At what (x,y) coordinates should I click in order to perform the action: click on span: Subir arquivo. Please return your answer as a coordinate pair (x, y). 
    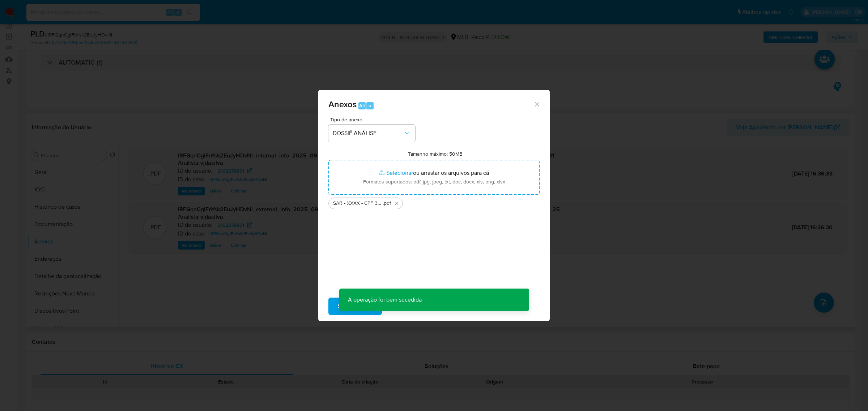
    Looking at the image, I should click on (356, 306).